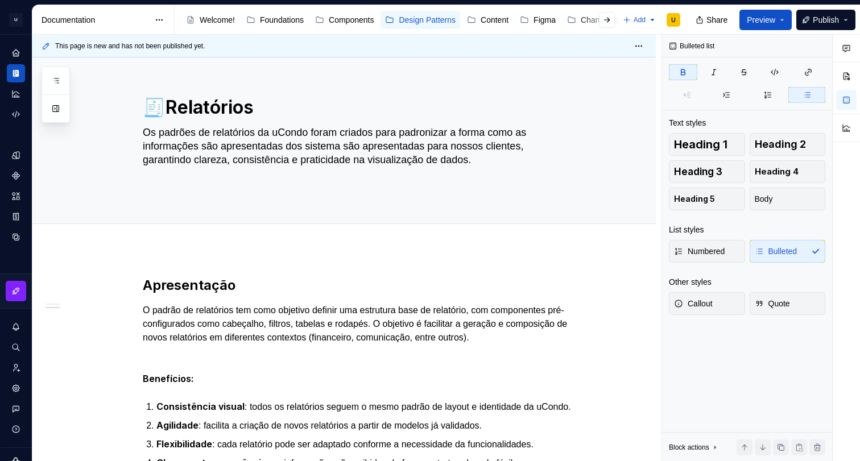 The image size is (860, 461). Describe the element at coordinates (788, 304) in the screenshot. I see `button: Quote` at that location.